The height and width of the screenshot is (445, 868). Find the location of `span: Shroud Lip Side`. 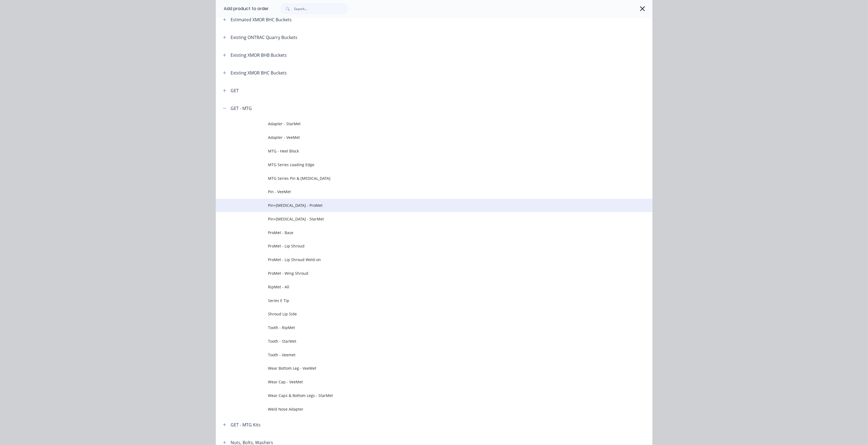

span: Shroud Lip Side is located at coordinates (422, 314).